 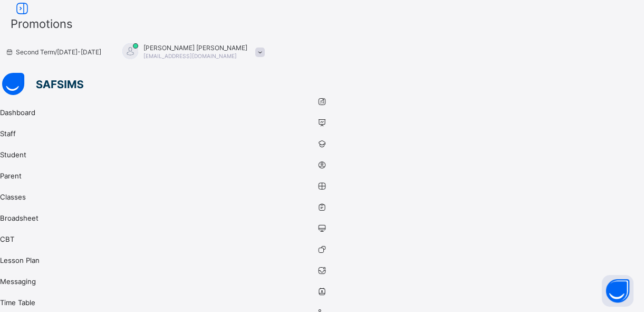 I want to click on span: Promotions, so click(x=42, y=24).